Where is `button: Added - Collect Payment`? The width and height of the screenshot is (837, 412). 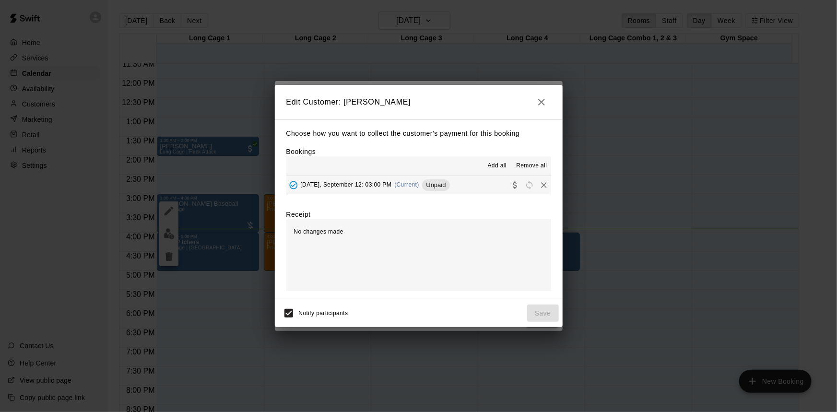 button: Added - Collect Payment is located at coordinates (293, 185).